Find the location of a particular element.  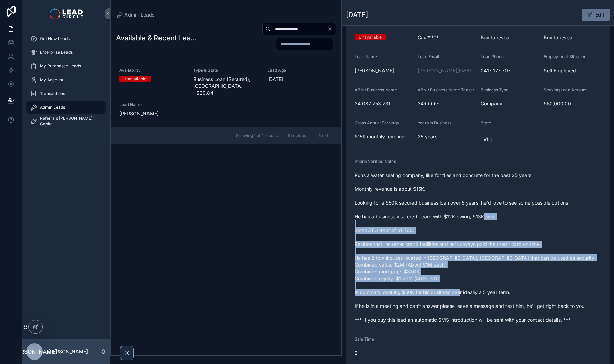

span: $50,000.00 is located at coordinates (572, 104).